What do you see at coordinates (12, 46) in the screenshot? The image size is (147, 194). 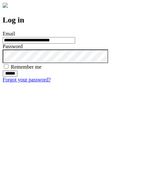 I see `label: Password` at bounding box center [12, 46].